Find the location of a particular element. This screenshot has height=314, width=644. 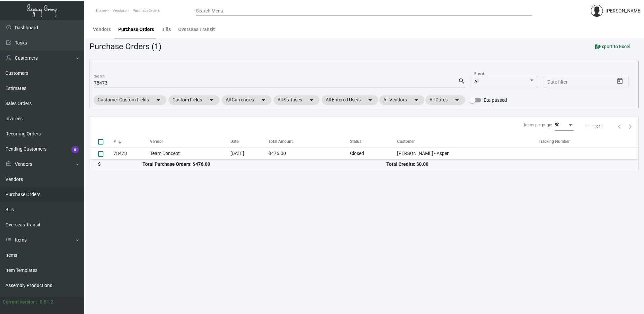

button: Export to Excel is located at coordinates (613, 47).